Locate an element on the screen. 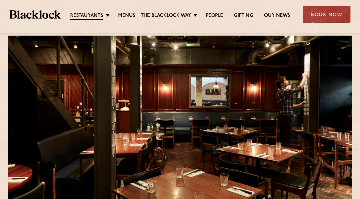 This screenshot has width=360, height=199. div: Book Now is located at coordinates (327, 15).